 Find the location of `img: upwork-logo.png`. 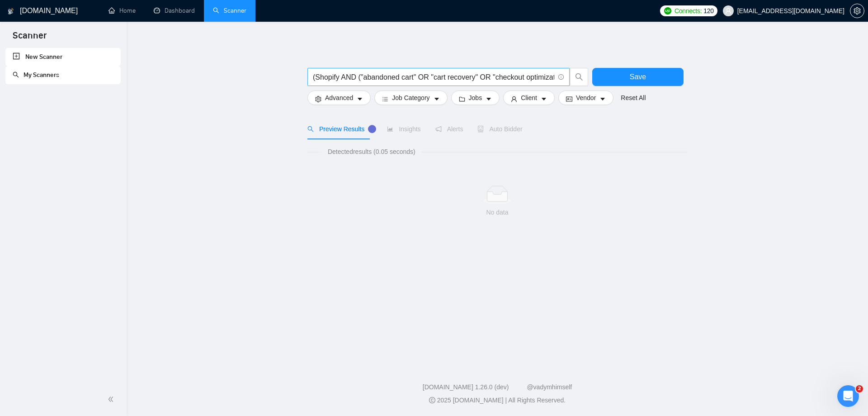

img: upwork-logo.png is located at coordinates (668, 11).